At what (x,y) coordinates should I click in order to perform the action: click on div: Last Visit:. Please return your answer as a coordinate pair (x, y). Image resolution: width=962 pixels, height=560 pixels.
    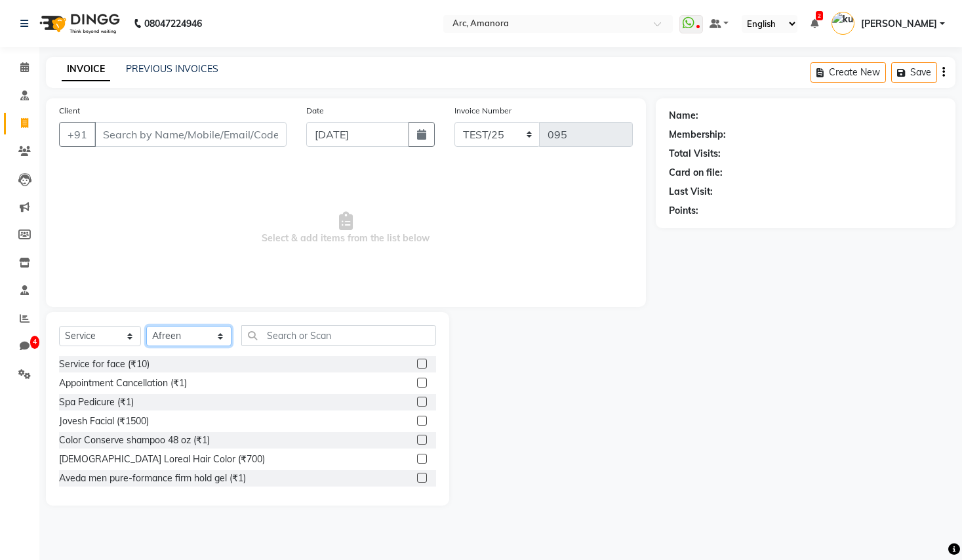
    Looking at the image, I should click on (690, 191).